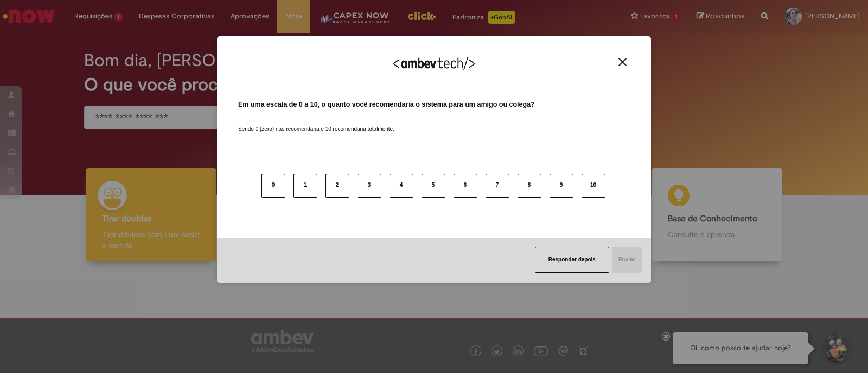 Image resolution: width=868 pixels, height=373 pixels. I want to click on button: 0, so click(273, 186).